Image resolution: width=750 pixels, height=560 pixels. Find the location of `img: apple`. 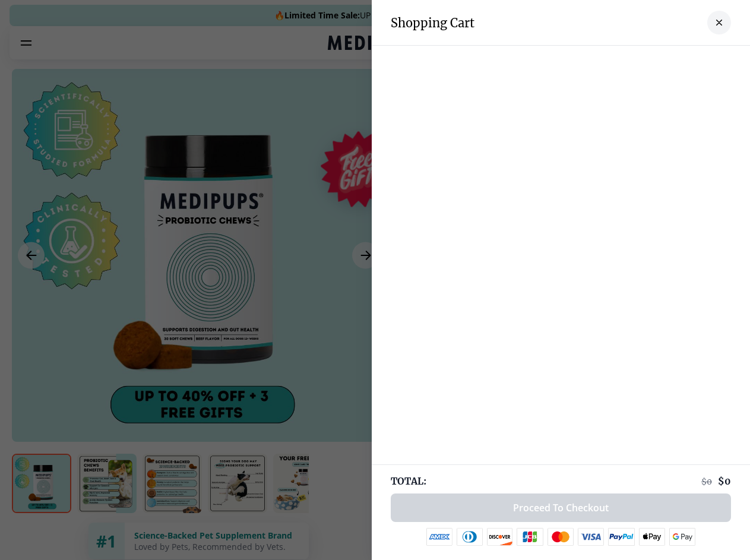

img: apple is located at coordinates (652, 536).